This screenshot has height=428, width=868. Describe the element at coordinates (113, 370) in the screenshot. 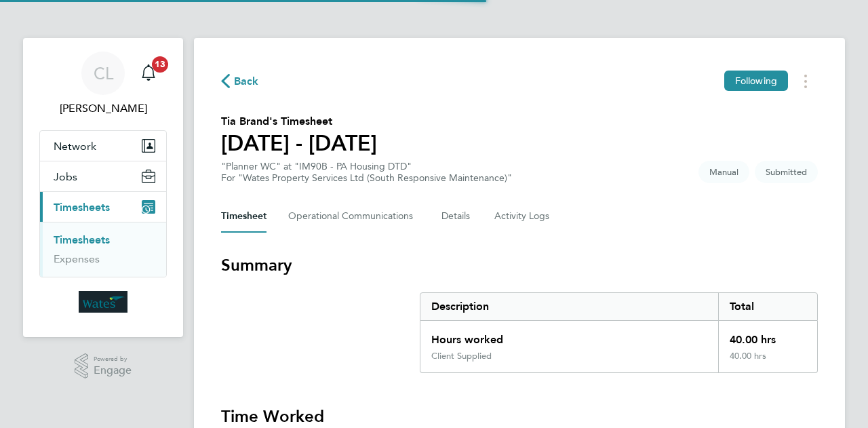

I see `span: Engage` at that location.